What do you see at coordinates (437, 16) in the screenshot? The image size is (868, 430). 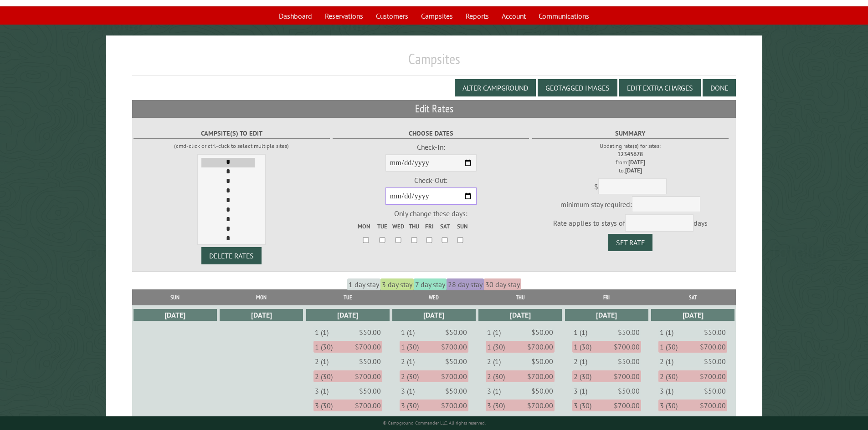 I see `a: Campsites` at bounding box center [437, 16].